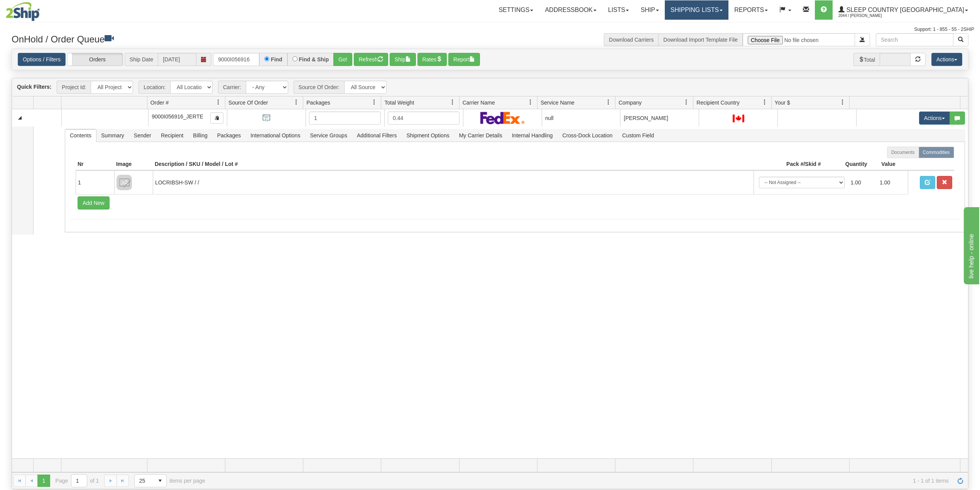  I want to click on a: Refresh, so click(961, 481).